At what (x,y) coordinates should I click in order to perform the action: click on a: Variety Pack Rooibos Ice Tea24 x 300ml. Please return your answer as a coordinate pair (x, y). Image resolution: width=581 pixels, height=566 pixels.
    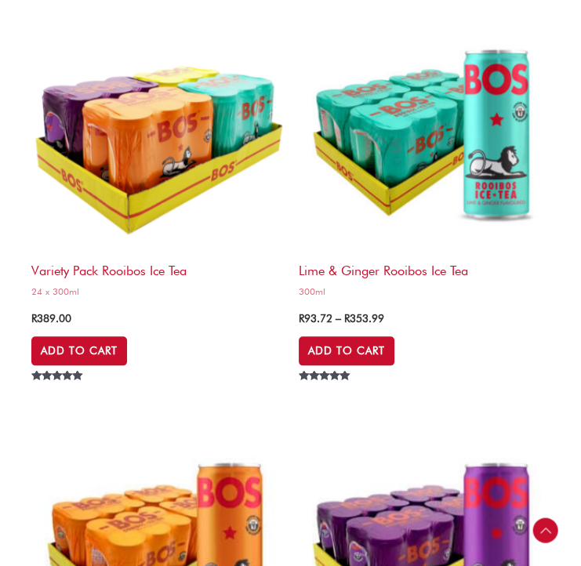
    Looking at the image, I should click on (157, 153).